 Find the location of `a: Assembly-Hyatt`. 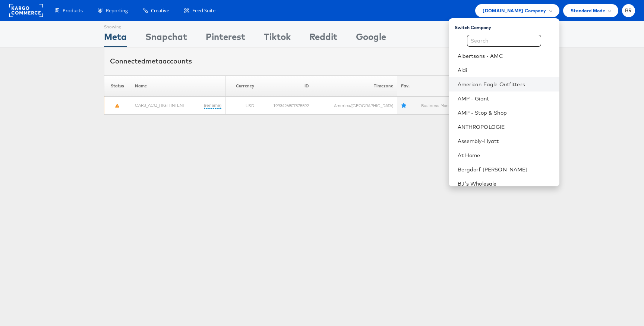

a: Assembly-Hyatt is located at coordinates (505, 141).